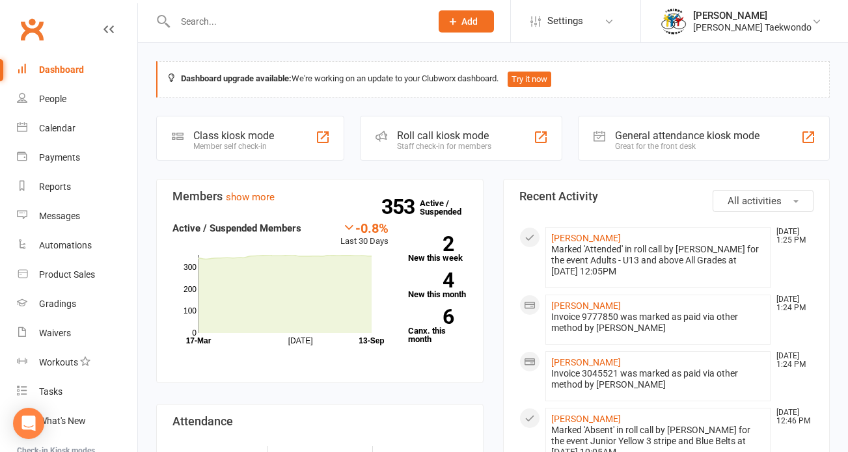  What do you see at coordinates (444, 146) in the screenshot?
I see `div: Staff check-in for members` at bounding box center [444, 146].